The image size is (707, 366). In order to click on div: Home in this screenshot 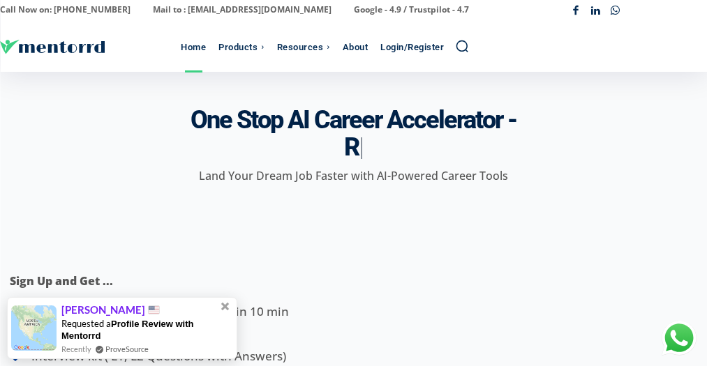, I will do `click(193, 47)`.